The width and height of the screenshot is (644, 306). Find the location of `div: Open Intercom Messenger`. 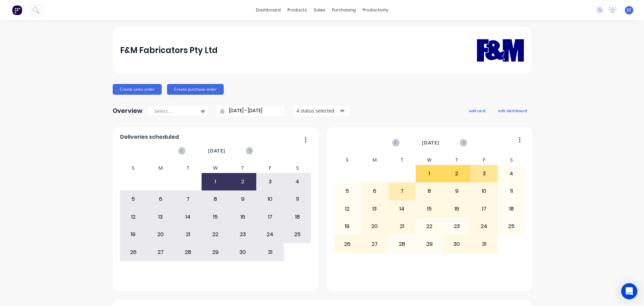

div: Open Intercom Messenger is located at coordinates (629, 291).